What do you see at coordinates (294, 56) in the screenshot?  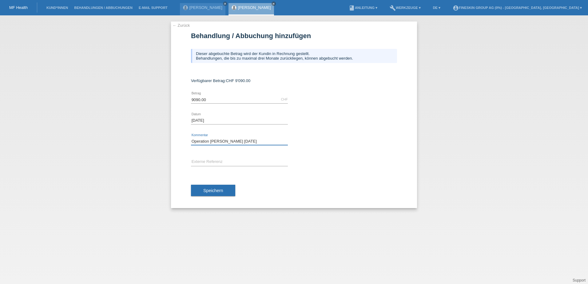 I see `div: Dieser abgebuchte Betrag wird der Kundin in Rechnung gestellt. Behandlungen, die bis zu maximal d...` at bounding box center [294, 56].